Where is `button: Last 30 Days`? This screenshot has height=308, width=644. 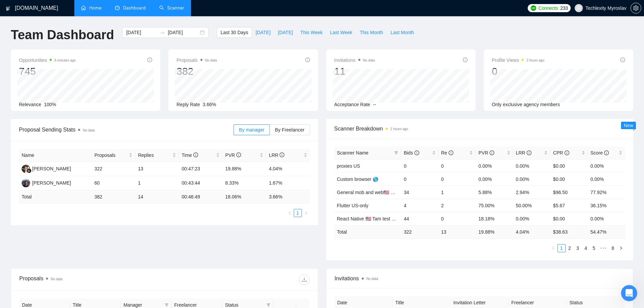
button: Last 30 Days is located at coordinates (234, 32).